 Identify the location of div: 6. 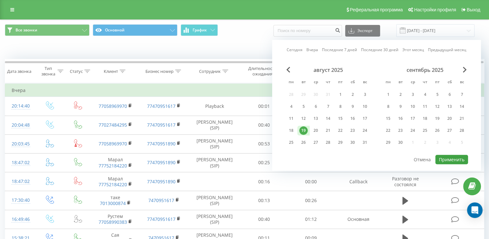
(316, 106).